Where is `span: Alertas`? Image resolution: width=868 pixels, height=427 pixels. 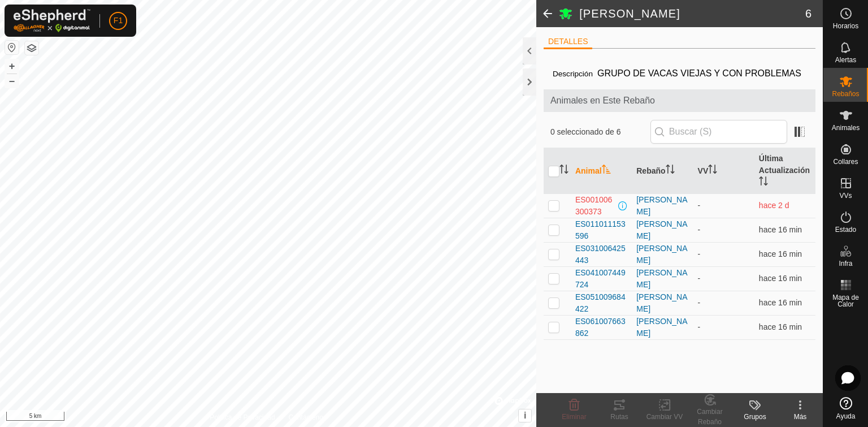 span: Alertas is located at coordinates (845, 60).